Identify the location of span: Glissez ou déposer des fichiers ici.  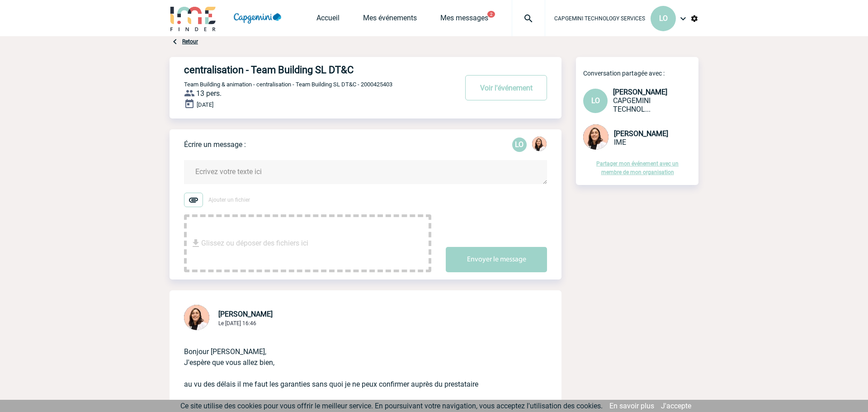
(255, 244).